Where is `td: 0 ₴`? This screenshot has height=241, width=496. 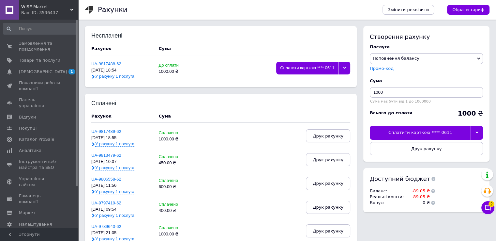 td: 0 ₴ is located at coordinates (417, 202).